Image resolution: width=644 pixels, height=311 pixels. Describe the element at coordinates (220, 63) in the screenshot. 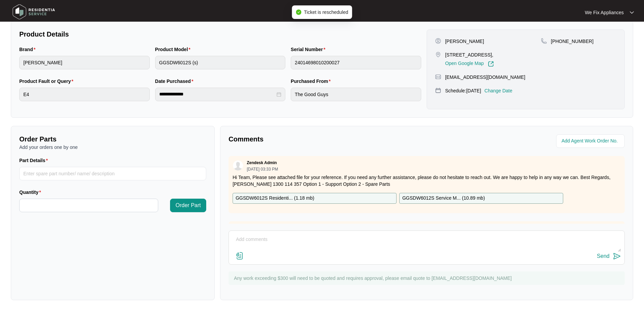

I see `input: Product Model` at that location.